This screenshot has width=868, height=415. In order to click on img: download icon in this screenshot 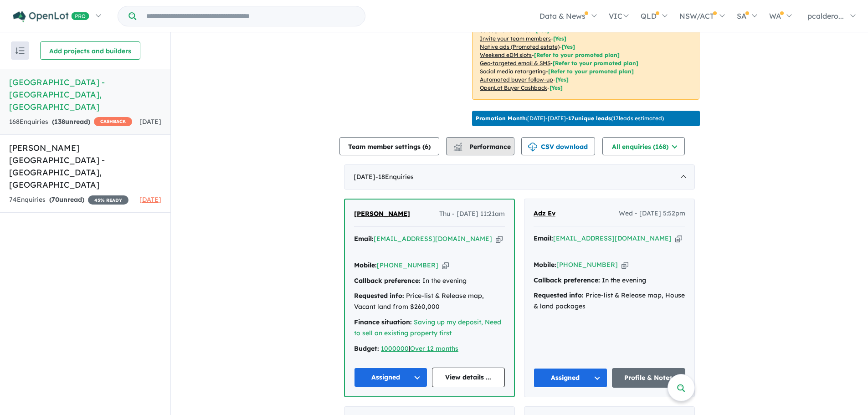, I will do `click(533, 147)`.